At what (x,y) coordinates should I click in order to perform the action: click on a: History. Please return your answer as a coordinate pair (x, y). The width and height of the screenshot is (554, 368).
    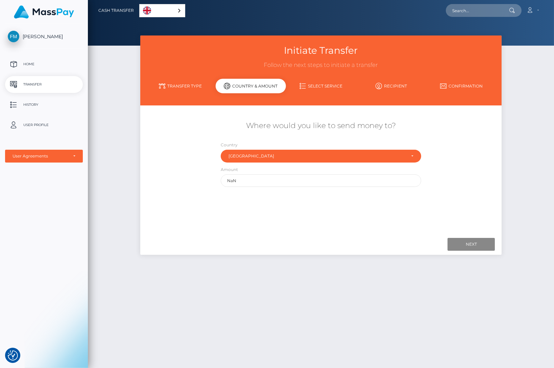
    Looking at the image, I should click on (44, 105).